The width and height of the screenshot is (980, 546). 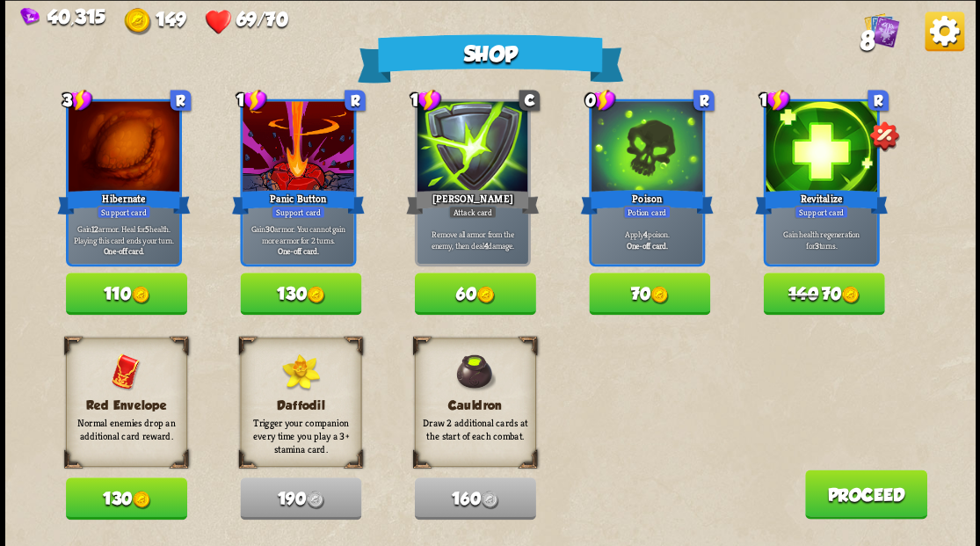 What do you see at coordinates (95, 228) in the screenshot?
I see `b: 12` at bounding box center [95, 228].